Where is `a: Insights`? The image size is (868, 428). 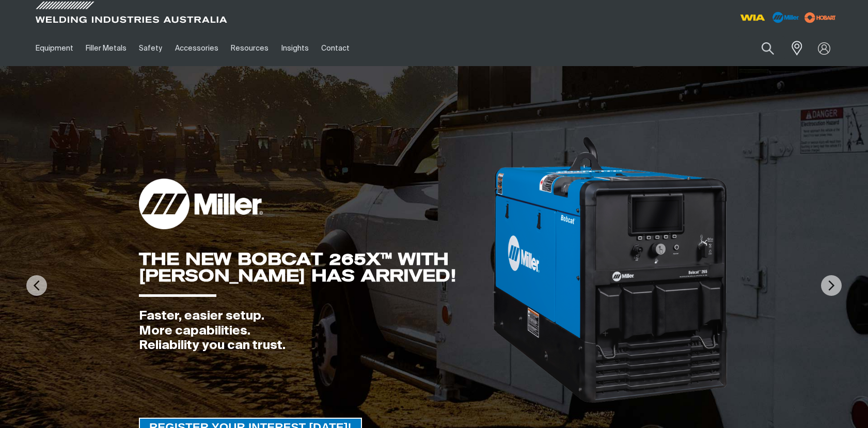 a: Insights is located at coordinates (295, 48).